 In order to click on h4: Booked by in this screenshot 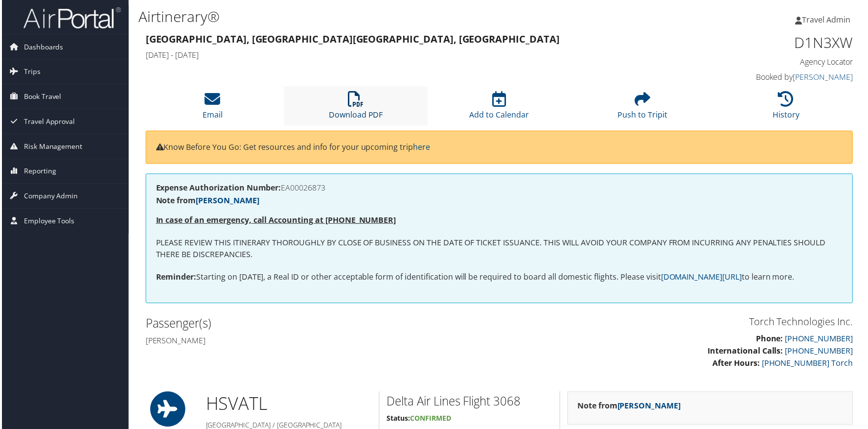, I will do `click(772, 77)`.